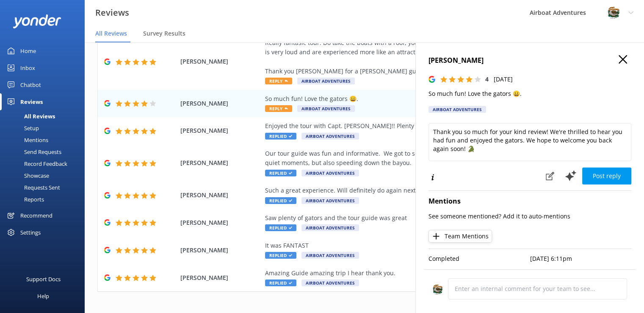 The height and width of the screenshot is (313, 644). I want to click on div: Home, so click(28, 51).